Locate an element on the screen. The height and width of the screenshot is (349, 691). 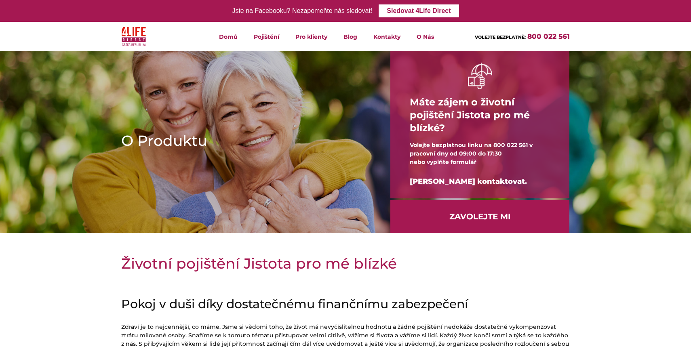
span: VOLEJTE BEZPLATNĚ: is located at coordinates (500, 37).